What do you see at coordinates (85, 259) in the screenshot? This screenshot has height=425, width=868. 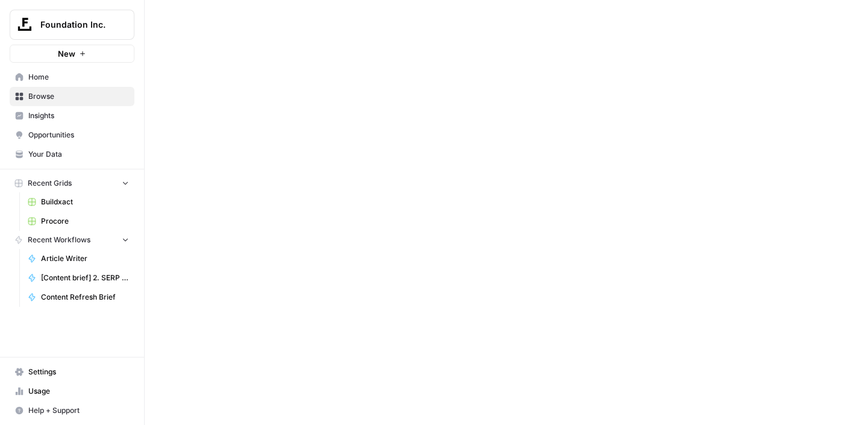 I see `span: Article Writer` at bounding box center [85, 259].